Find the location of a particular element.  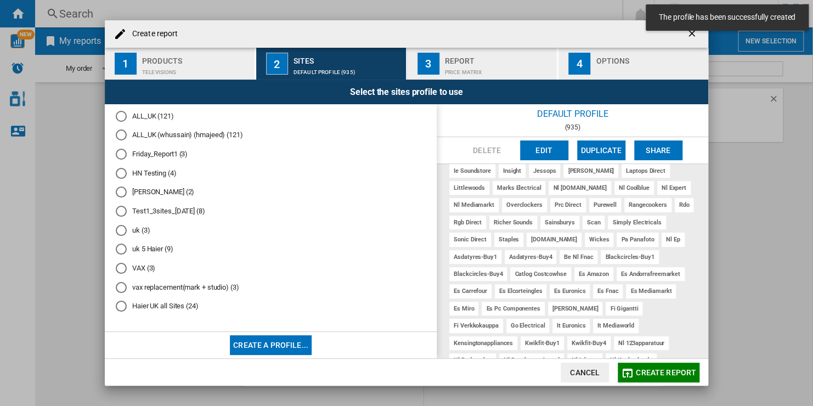

div: es amazon is located at coordinates (593, 274).